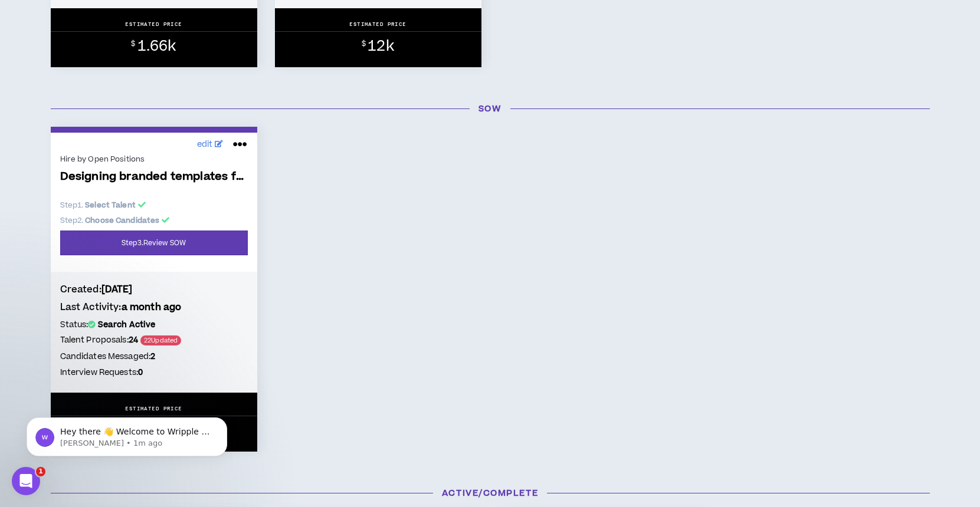 The image size is (980, 507). What do you see at coordinates (490, 108) in the screenshot?
I see `h3: SOW` at bounding box center [490, 108].